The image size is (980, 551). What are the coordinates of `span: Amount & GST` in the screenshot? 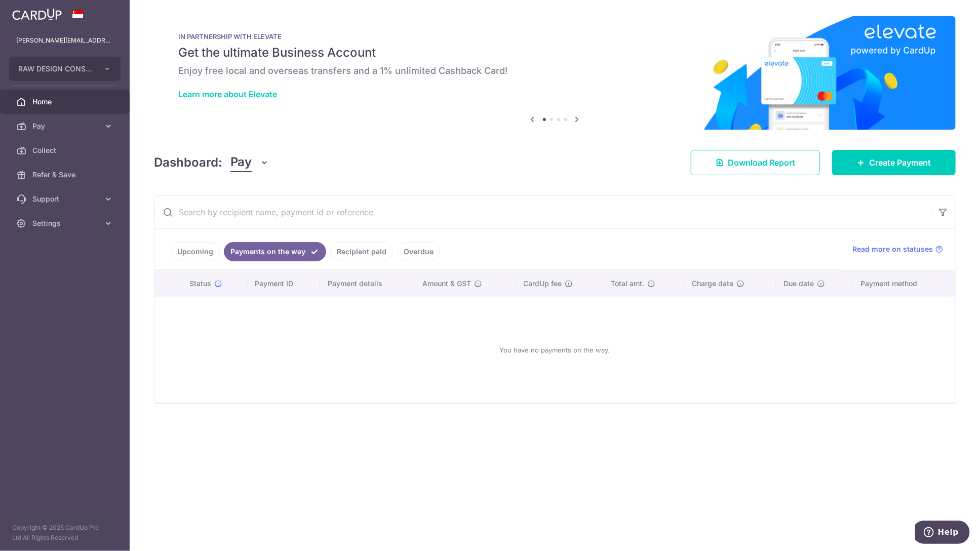 It's located at (447, 283).